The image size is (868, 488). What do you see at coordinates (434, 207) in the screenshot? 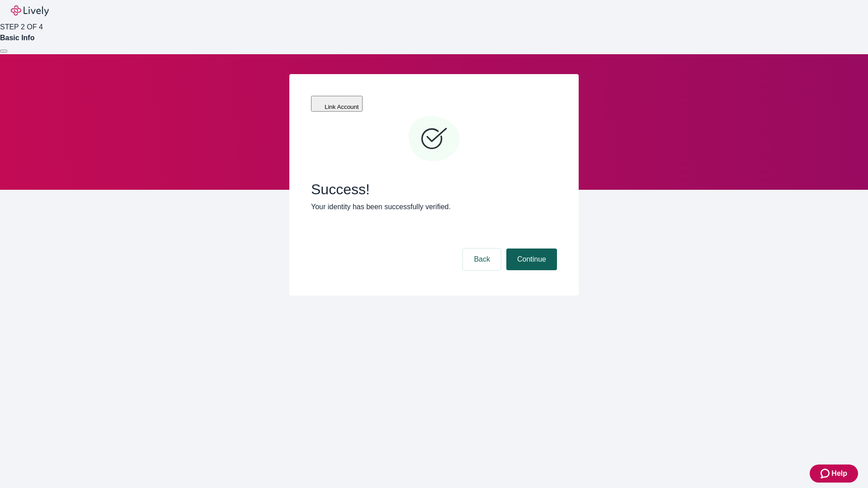
I see `p: Your identity has been successfully verified.` at bounding box center [434, 207].